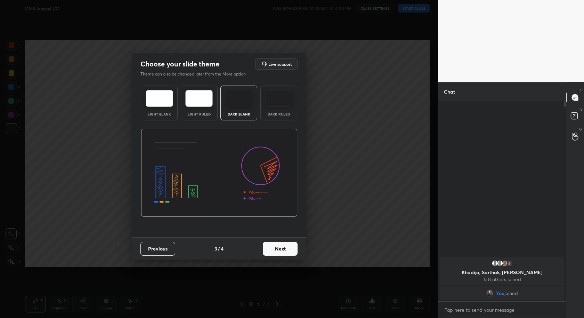 The height and width of the screenshot is (318, 584). Describe the element at coordinates (280, 64) in the screenshot. I see `h5: Live support` at that location.